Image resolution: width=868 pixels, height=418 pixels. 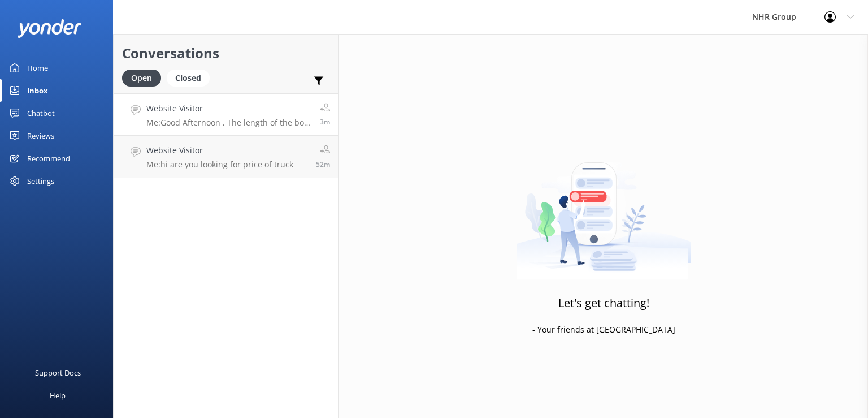 I want to click on span: Sep 02 2025 12:17pm (UTC +12:00) Pacific/Auckland, so click(x=323, y=164).